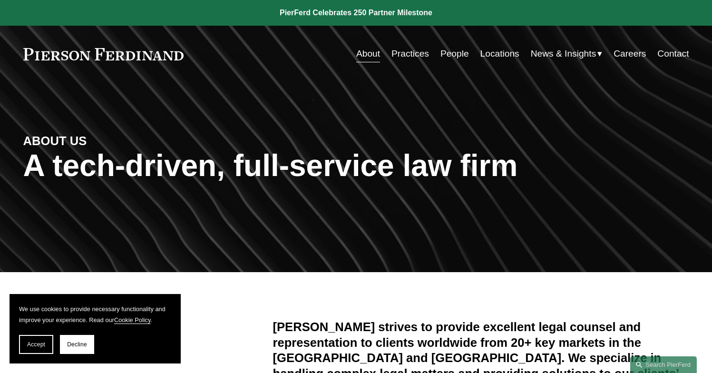  I want to click on a: Cookie Policy, so click(132, 319).